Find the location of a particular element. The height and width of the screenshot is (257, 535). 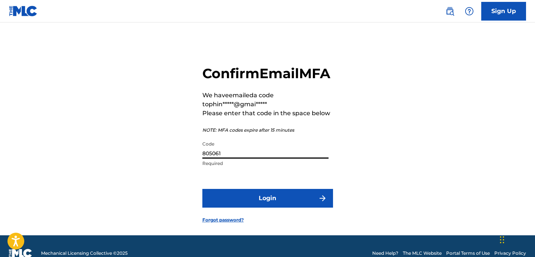

p: NOTE: MFA codes expire after 15 minutes is located at coordinates (268, 130).